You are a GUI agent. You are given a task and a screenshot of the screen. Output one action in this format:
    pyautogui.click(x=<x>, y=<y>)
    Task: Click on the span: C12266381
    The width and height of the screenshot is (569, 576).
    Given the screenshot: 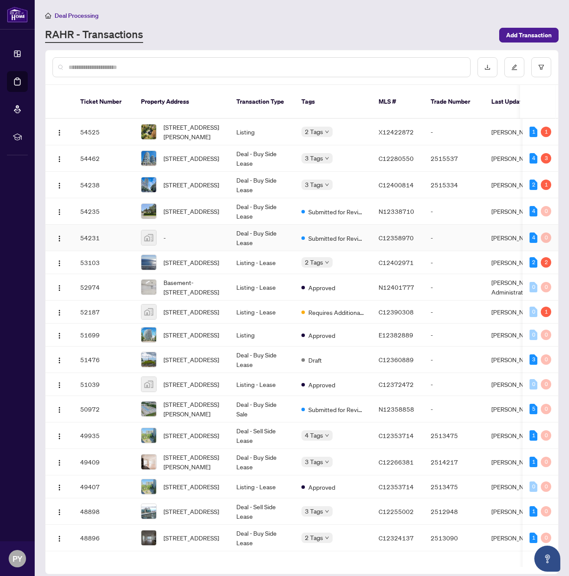 What is the action you would take?
    pyautogui.click(x=396, y=462)
    